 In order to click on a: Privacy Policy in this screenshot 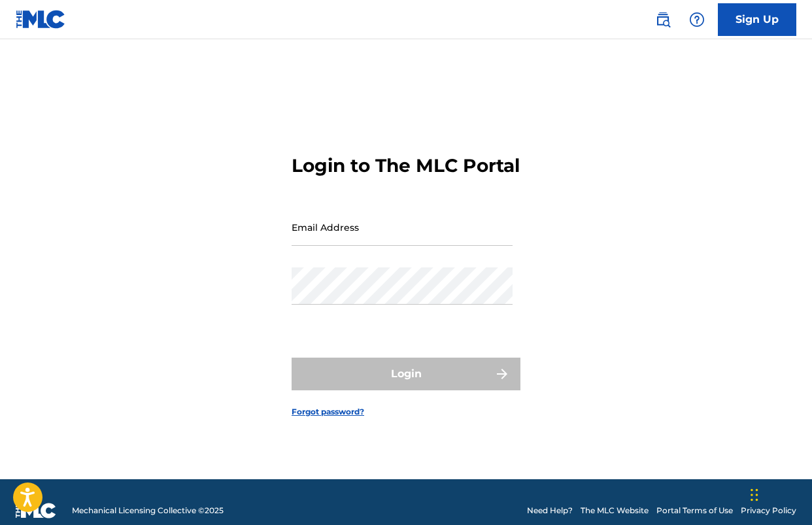, I will do `click(769, 511)`.